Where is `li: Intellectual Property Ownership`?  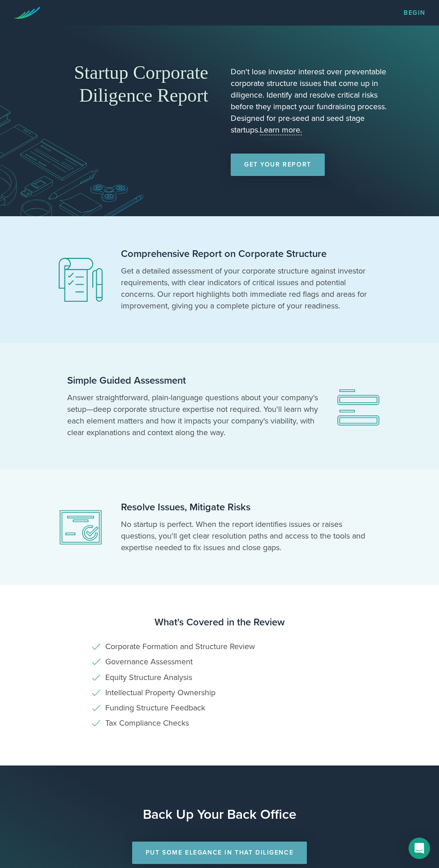 li: Intellectual Property Ownership is located at coordinates (220, 693).